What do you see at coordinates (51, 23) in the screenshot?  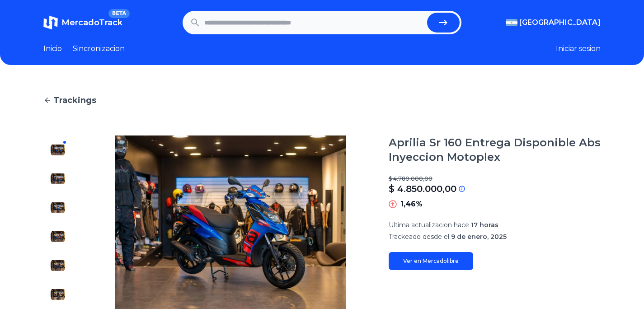 I see `img: MercadoTrack` at bounding box center [51, 23].